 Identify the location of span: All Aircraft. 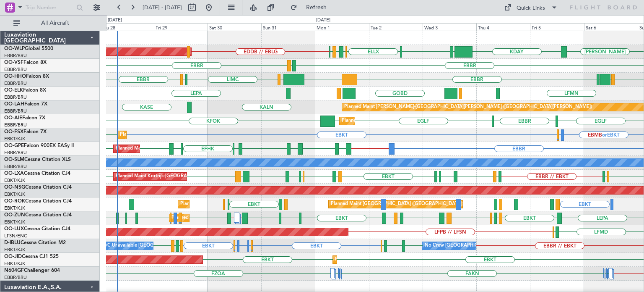
(55, 23).